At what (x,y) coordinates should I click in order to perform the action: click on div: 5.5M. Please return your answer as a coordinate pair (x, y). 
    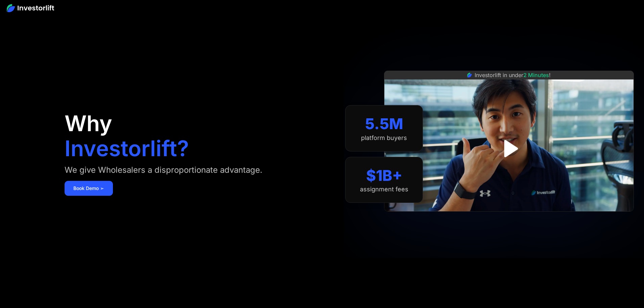
    Looking at the image, I should click on (384, 124).